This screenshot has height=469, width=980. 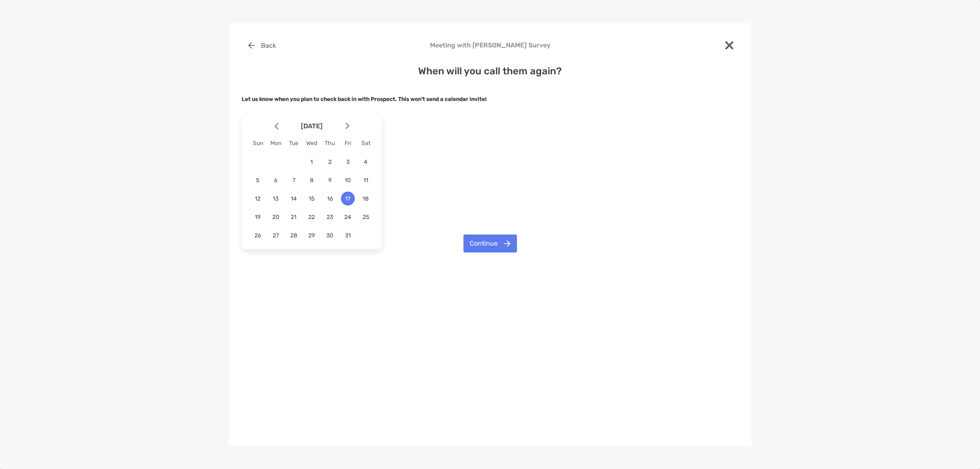 What do you see at coordinates (258, 217) in the screenshot?
I see `span: 19` at bounding box center [258, 217].